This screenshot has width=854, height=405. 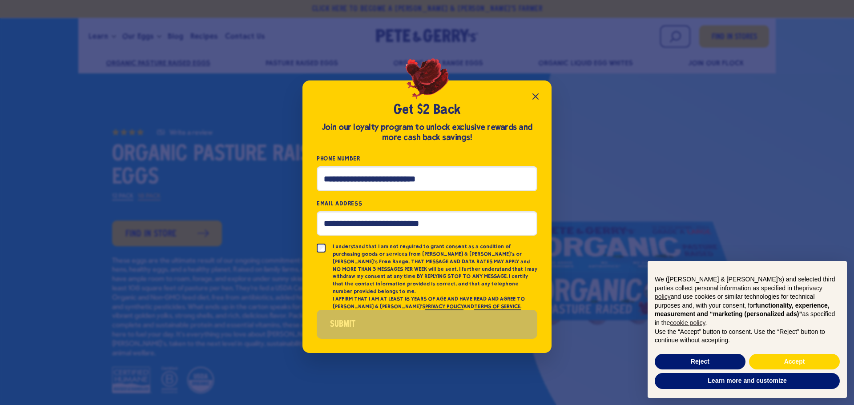 What do you see at coordinates (427, 203) in the screenshot?
I see `label: Email Address` at bounding box center [427, 203].